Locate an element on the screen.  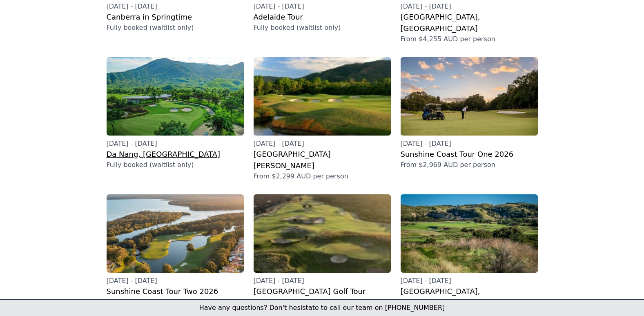
p: From $3,032 AUD per person is located at coordinates (175, 302).